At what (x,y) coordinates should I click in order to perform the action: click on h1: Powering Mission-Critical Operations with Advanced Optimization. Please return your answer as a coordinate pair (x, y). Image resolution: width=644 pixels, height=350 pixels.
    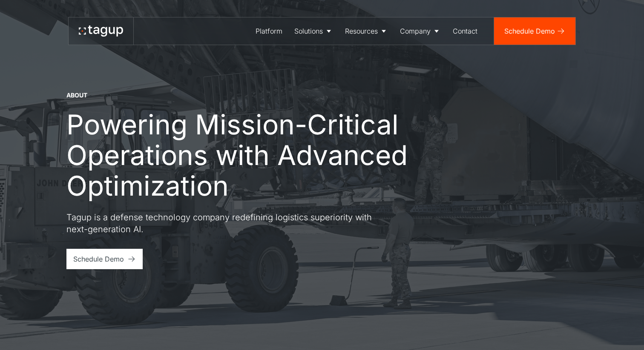
    Looking at the image, I should click on (245, 156).